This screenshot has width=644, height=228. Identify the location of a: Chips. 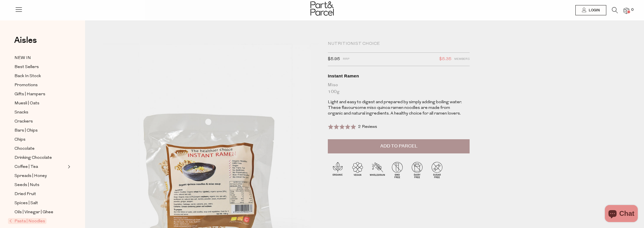
(40, 139).